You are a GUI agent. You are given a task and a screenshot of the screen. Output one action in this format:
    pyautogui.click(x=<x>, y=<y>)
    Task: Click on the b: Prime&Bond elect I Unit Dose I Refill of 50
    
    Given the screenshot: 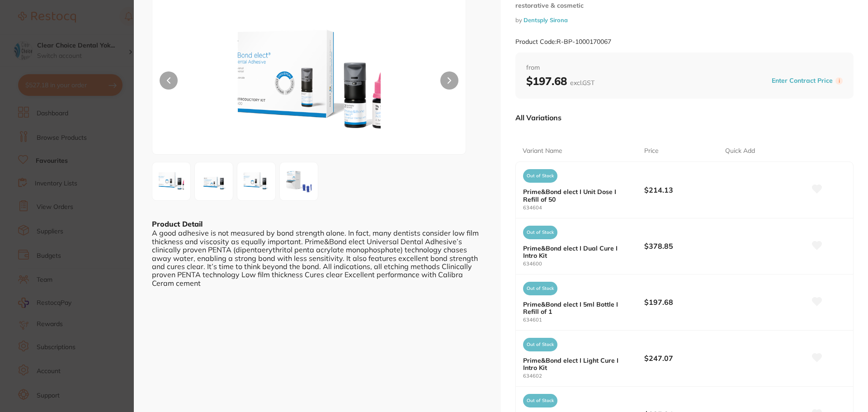 What is the action you would take?
    pyautogui.click(x=577, y=196)
    